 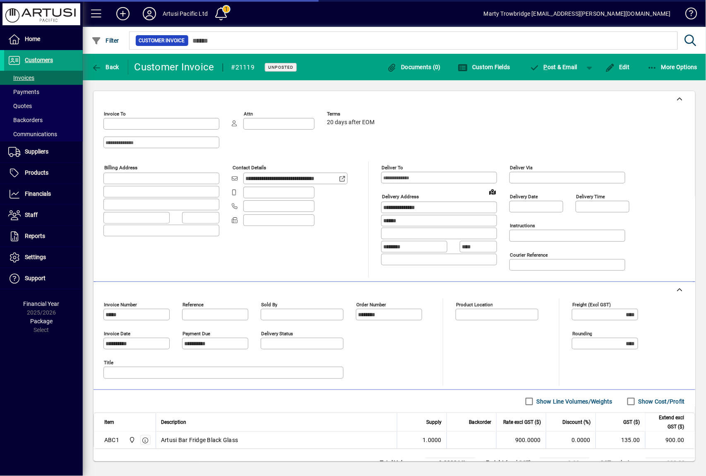 I want to click on span: Discount (%), so click(x=577, y=422).